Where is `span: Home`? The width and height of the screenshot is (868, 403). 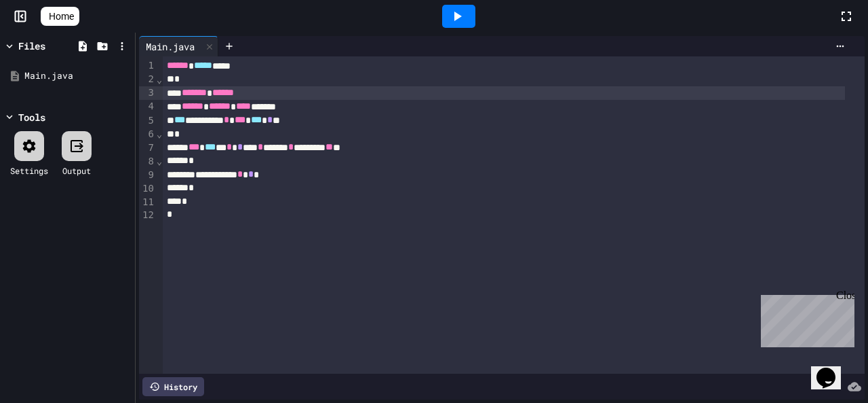 span: Home is located at coordinates (61, 16).